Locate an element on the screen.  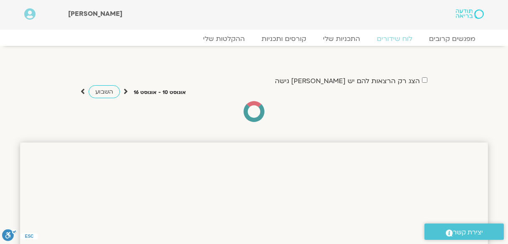
a: ההקלטות שלי is located at coordinates (224, 39).